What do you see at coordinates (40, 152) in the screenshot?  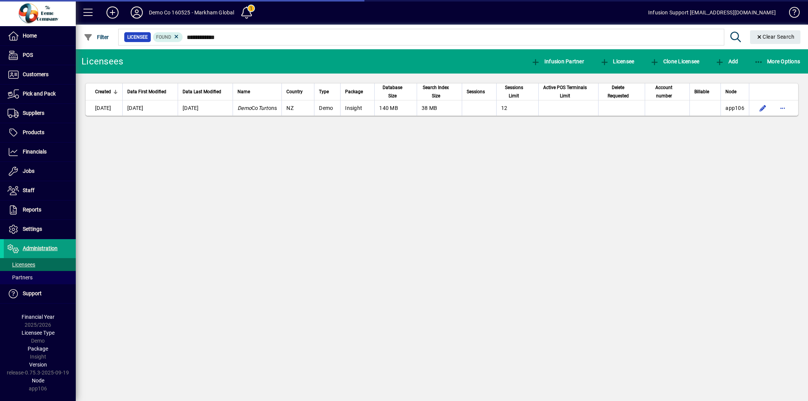 I see `a: Financials` at bounding box center [40, 152].